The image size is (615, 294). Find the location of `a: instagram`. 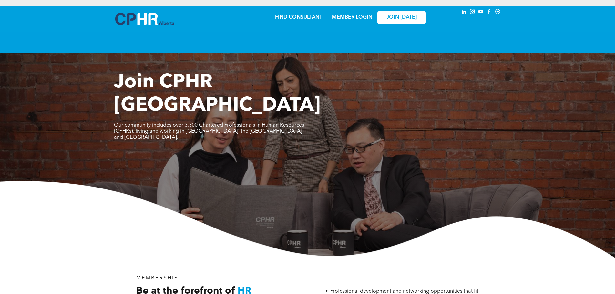

a: instagram is located at coordinates (473, 12).